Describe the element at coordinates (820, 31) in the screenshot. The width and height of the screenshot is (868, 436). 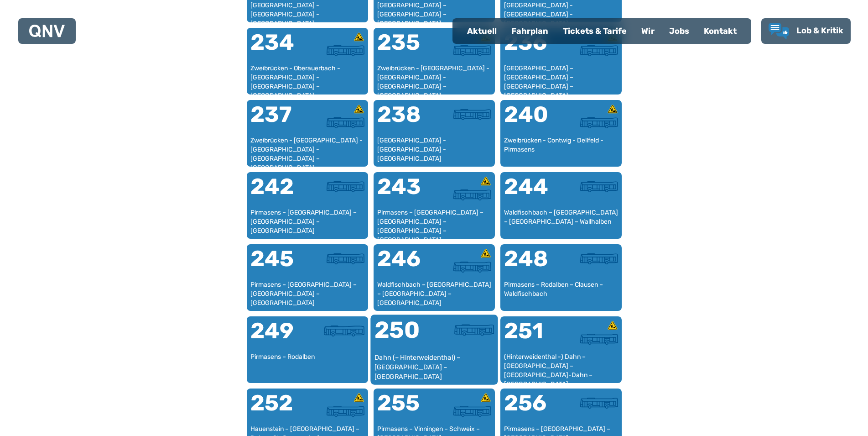
I see `span: Lob & Kritik` at that location.